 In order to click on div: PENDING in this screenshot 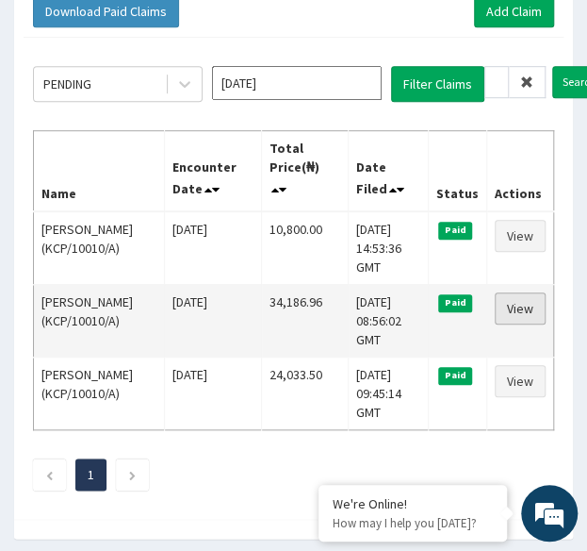, I will do `click(67, 84)`.